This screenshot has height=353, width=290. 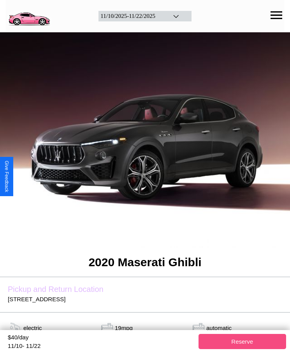 I want to click on div: $ 40 /day, so click(x=101, y=338).